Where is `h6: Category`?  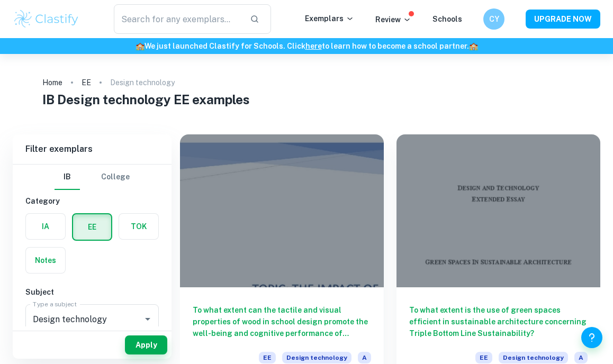
h6: Category is located at coordinates (92, 201).